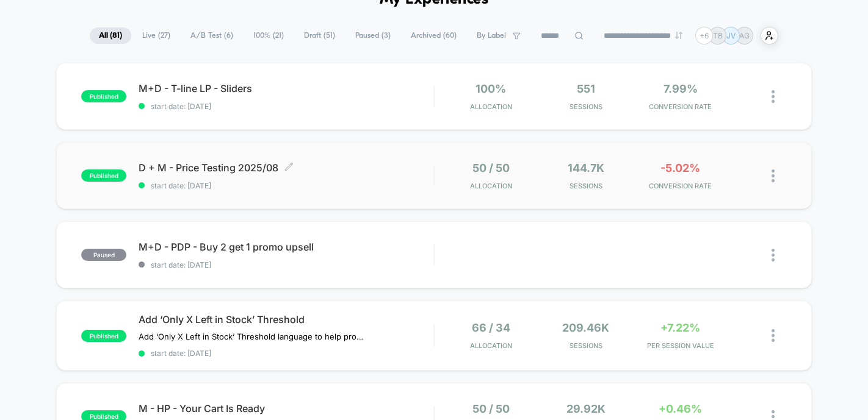 Image resolution: width=868 pixels, height=420 pixels. Describe the element at coordinates (433, 35) in the screenshot. I see `span: Archived ( 60 )` at that location.